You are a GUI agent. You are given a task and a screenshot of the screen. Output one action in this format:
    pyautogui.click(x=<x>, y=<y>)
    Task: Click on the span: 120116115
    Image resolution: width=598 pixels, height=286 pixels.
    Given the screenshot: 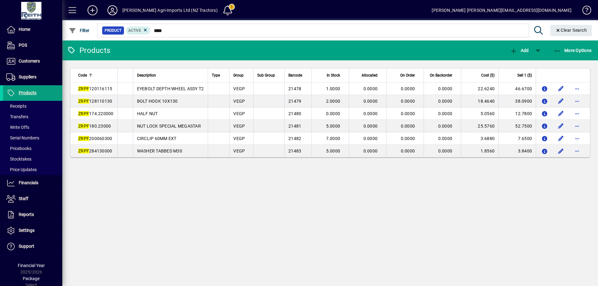 What is the action you would take?
    pyautogui.click(x=95, y=89)
    